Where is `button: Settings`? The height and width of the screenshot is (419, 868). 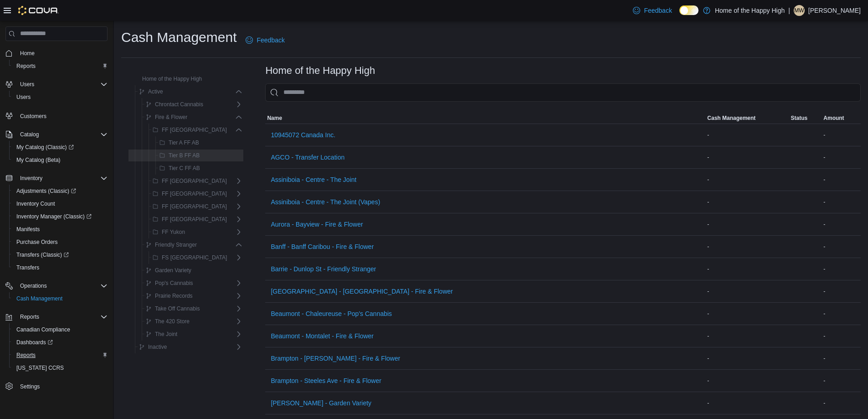
button: Settings is located at coordinates (57, 386).